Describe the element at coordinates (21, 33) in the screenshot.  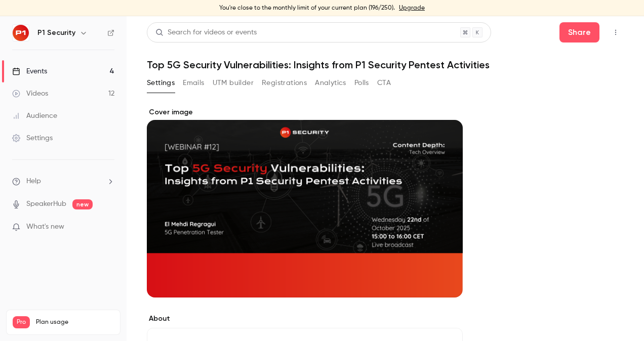
I see `img: P1 Security` at that location.